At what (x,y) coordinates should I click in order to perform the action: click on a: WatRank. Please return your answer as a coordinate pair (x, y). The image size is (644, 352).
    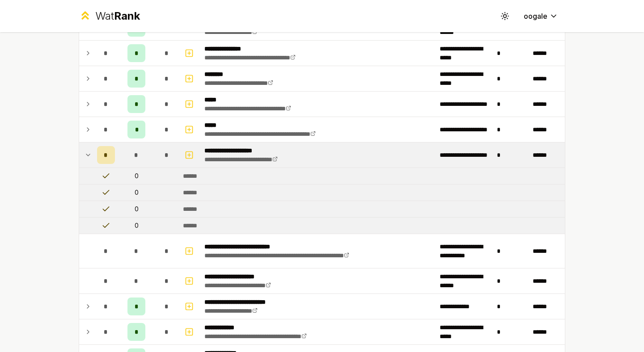
    Looking at the image, I should click on (109, 16).